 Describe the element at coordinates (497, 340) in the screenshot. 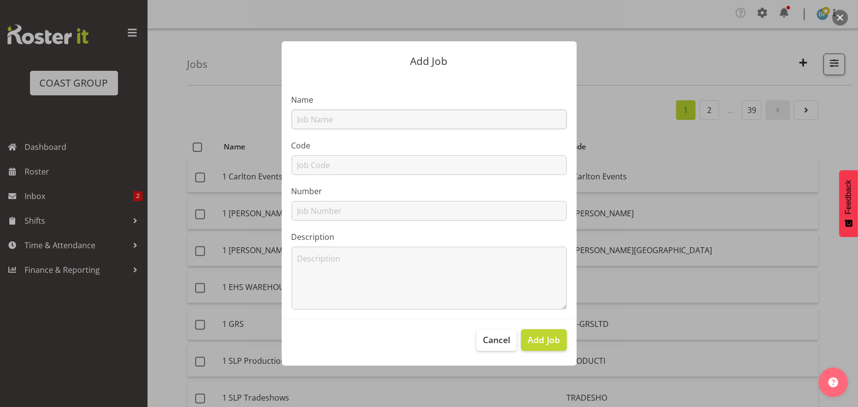

I see `span: Cancel` at that location.